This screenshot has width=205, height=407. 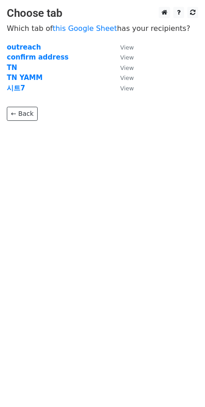 What do you see at coordinates (12, 68) in the screenshot?
I see `a: TN` at bounding box center [12, 68].